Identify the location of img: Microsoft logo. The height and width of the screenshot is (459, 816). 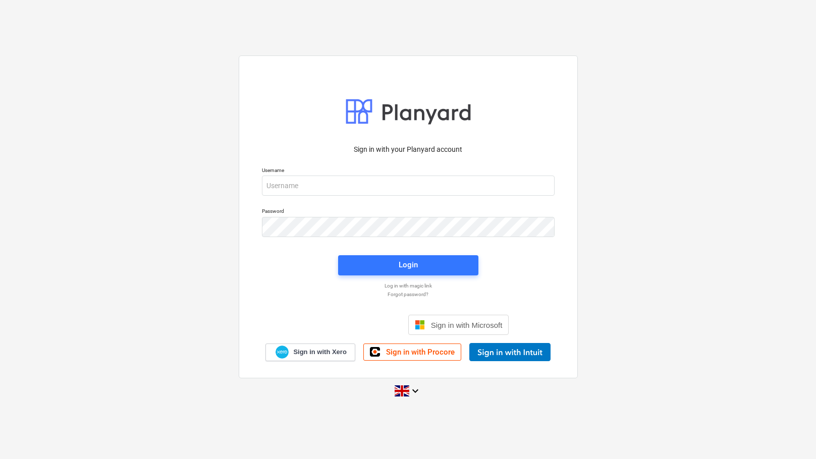
(420, 325).